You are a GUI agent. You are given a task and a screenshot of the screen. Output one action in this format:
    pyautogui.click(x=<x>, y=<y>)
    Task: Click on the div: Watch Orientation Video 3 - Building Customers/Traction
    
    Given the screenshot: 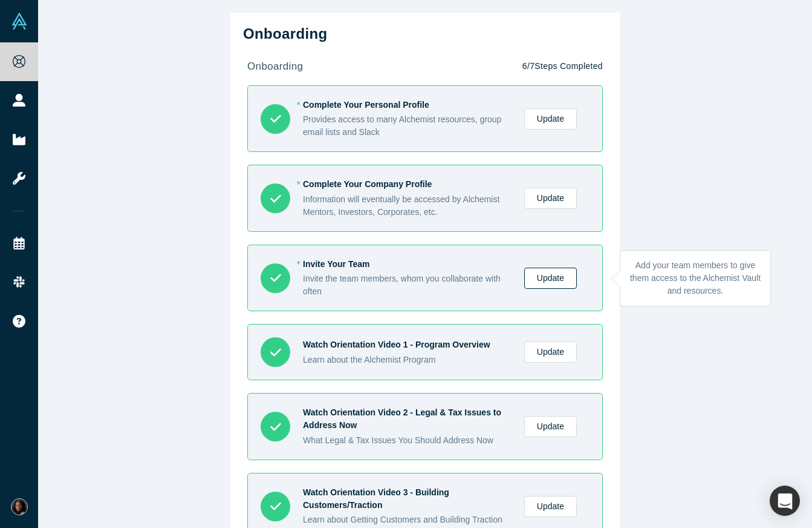 What is the action you would take?
    pyautogui.click(x=407, y=498)
    